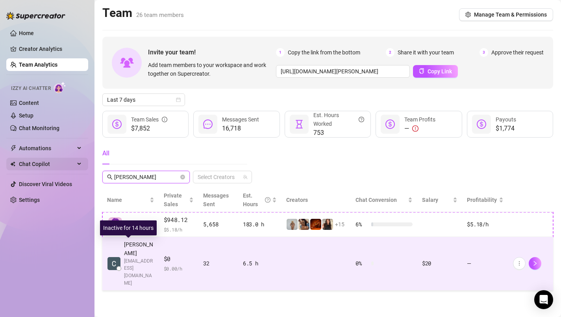 The image size is (561, 317). I want to click on span: 26 team members, so click(160, 15).